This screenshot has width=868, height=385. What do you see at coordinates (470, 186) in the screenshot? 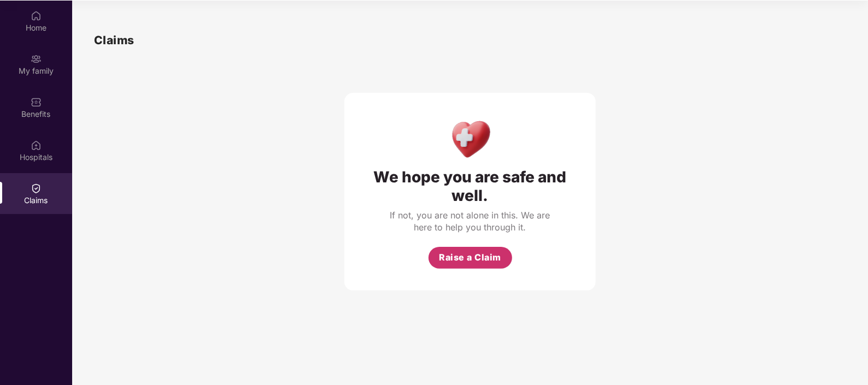
I see `div: We hope you are safe and well.` at bounding box center [470, 186].